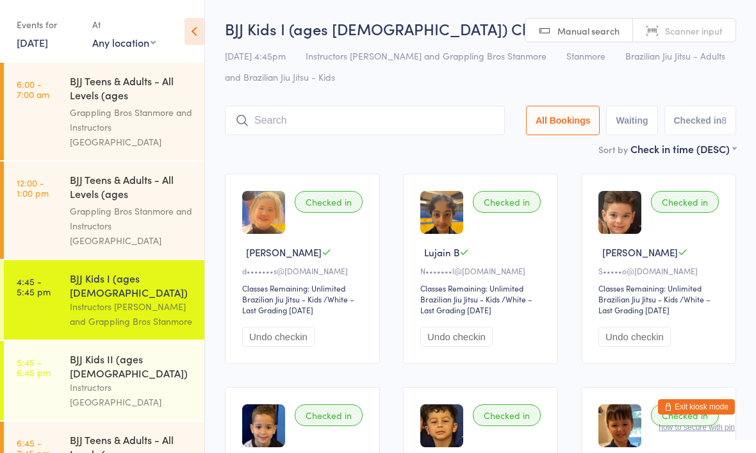 This screenshot has height=453, width=756. What do you see at coordinates (724, 120) in the screenshot?
I see `div: 8` at bounding box center [724, 120].